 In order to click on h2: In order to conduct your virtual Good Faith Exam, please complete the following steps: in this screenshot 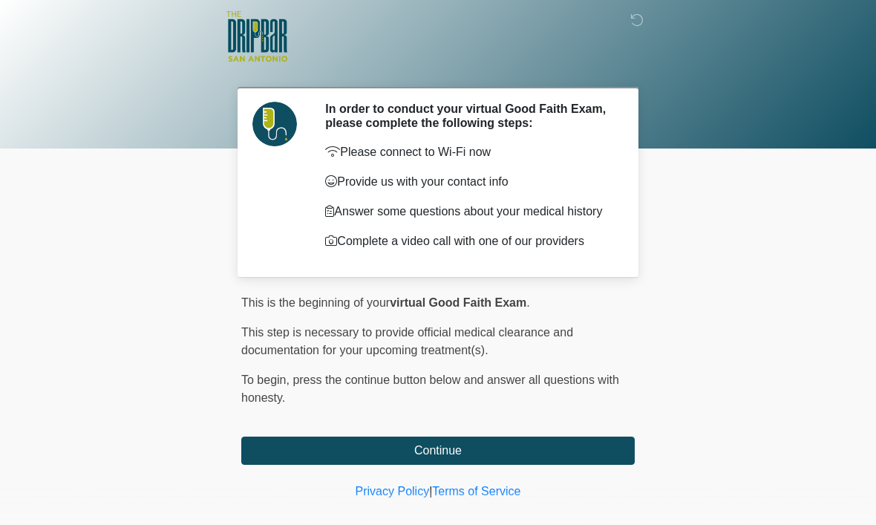, I will do `click(469, 116)`.